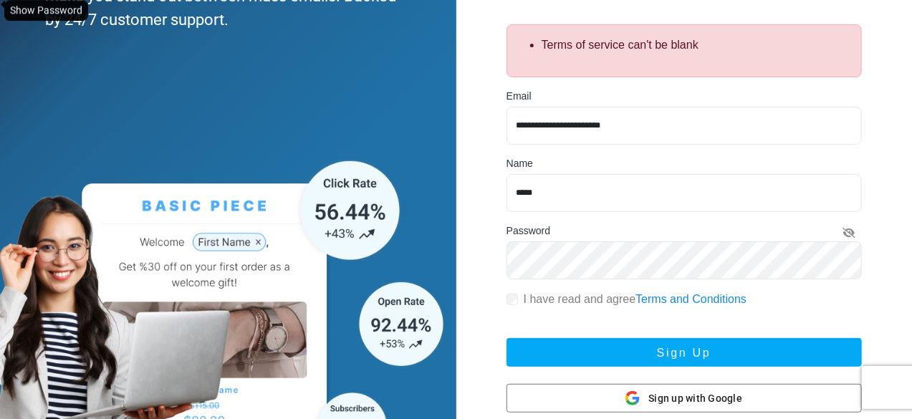 The height and width of the screenshot is (419, 912). What do you see at coordinates (685, 353) in the screenshot?
I see `button: Sign Up` at bounding box center [685, 353].